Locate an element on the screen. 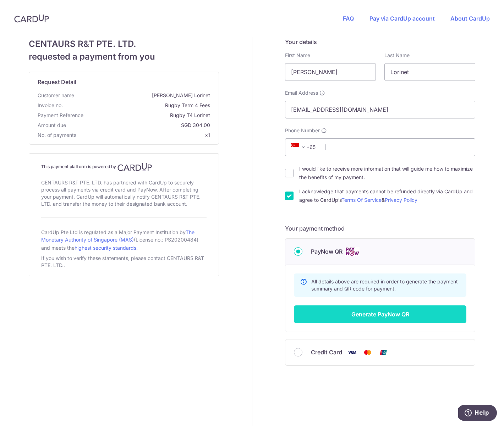 Image resolution: width=504 pixels, height=426 pixels. div: CENTAURS R&T PTE. LTD. has partnered with CardUp to securely process all payments via credit card... is located at coordinates (124, 193).